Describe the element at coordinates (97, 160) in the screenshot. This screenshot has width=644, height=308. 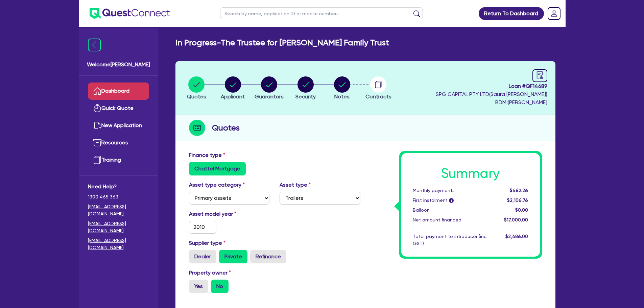
I see `img: training` at that location.